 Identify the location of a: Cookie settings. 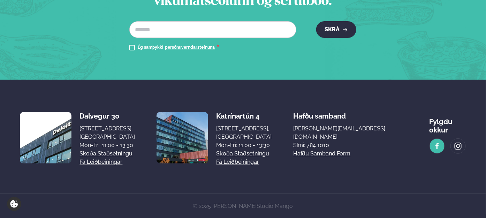
(14, 204).